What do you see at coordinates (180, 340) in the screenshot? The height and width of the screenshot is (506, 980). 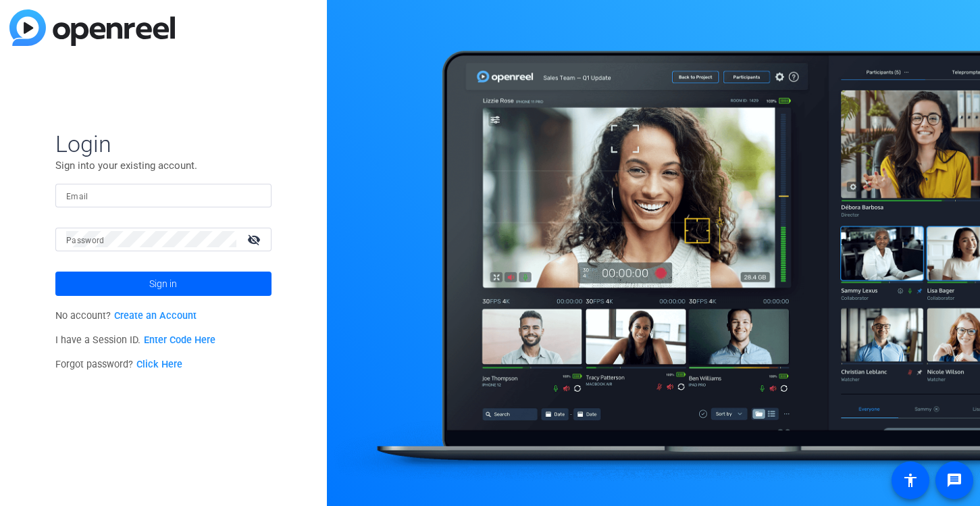 I see `a: Enter Code Here` at bounding box center [180, 340].